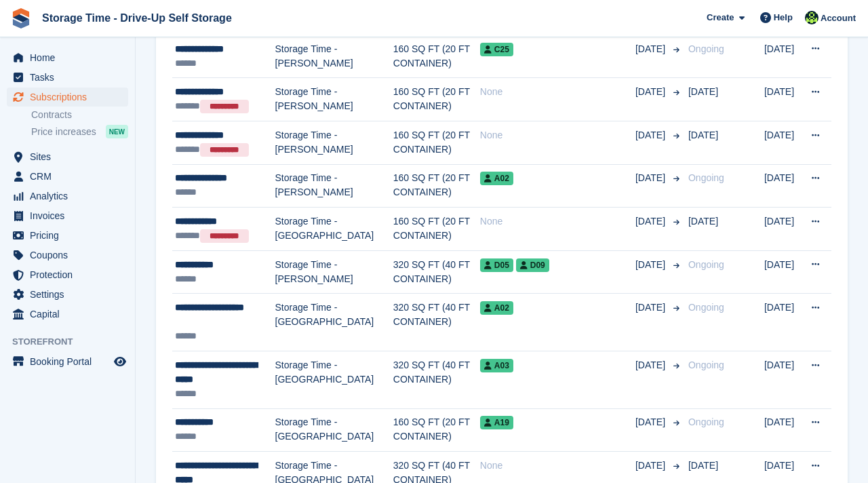 This screenshot has height=483, width=868. I want to click on span: D09, so click(532, 266).